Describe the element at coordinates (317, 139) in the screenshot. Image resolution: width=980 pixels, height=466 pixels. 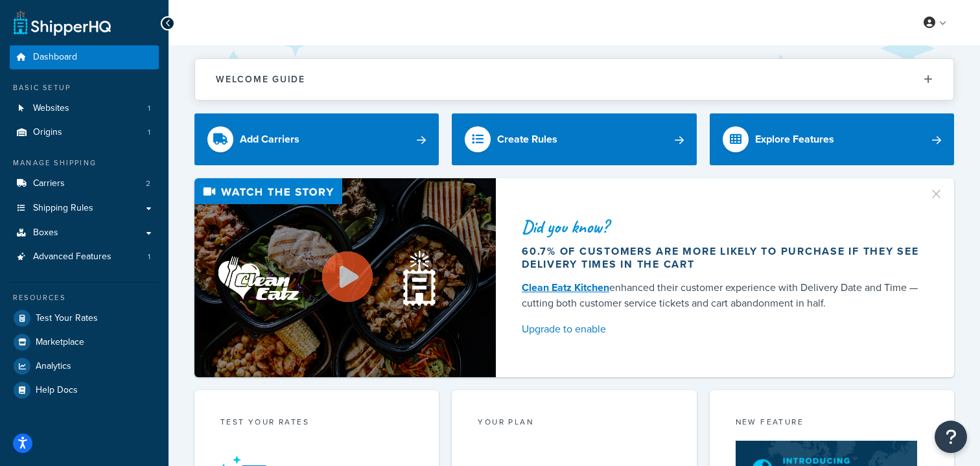
I see `a: Add Carriers` at that location.